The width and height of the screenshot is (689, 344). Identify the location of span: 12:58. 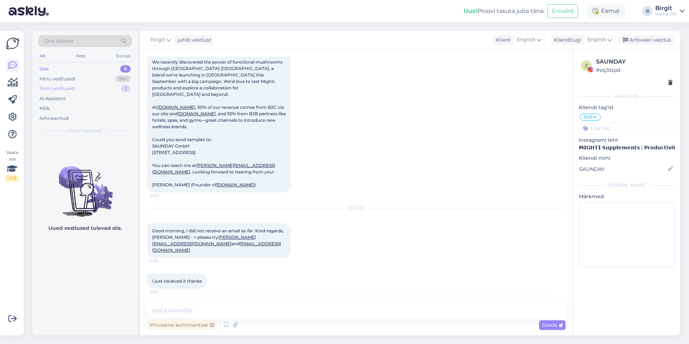
(163, 261).